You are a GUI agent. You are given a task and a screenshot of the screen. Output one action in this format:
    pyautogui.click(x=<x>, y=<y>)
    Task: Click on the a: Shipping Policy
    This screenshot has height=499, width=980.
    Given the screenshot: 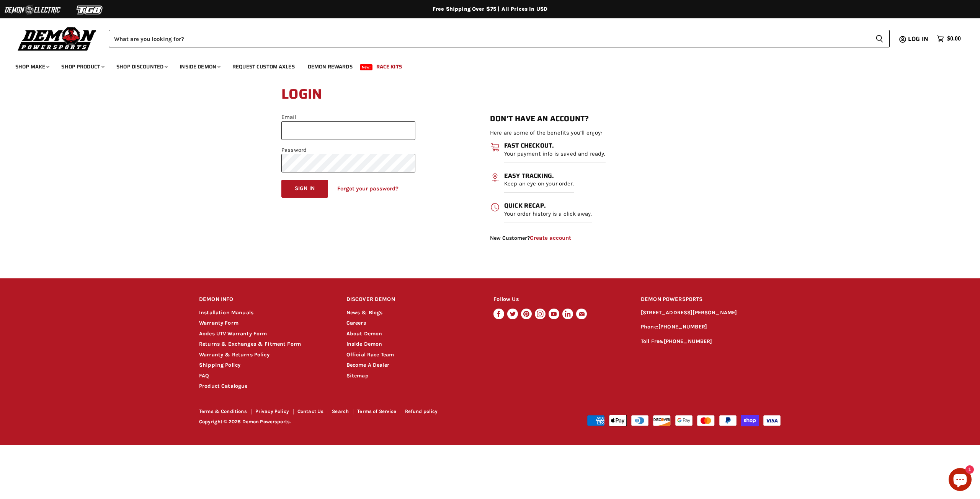 What is the action you would take?
    pyautogui.click(x=220, y=365)
    